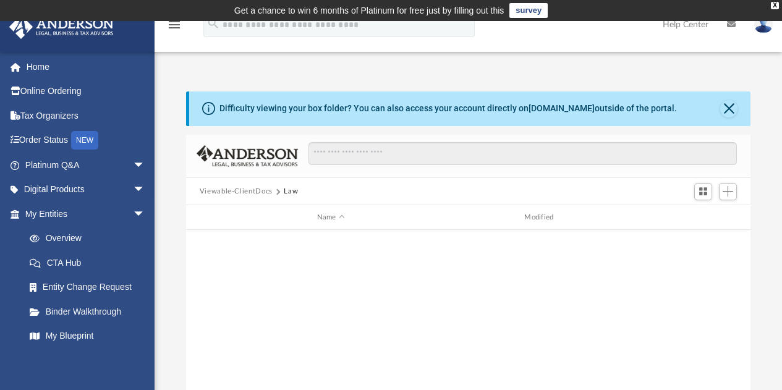  I want to click on img: User Pic, so click(764, 24).